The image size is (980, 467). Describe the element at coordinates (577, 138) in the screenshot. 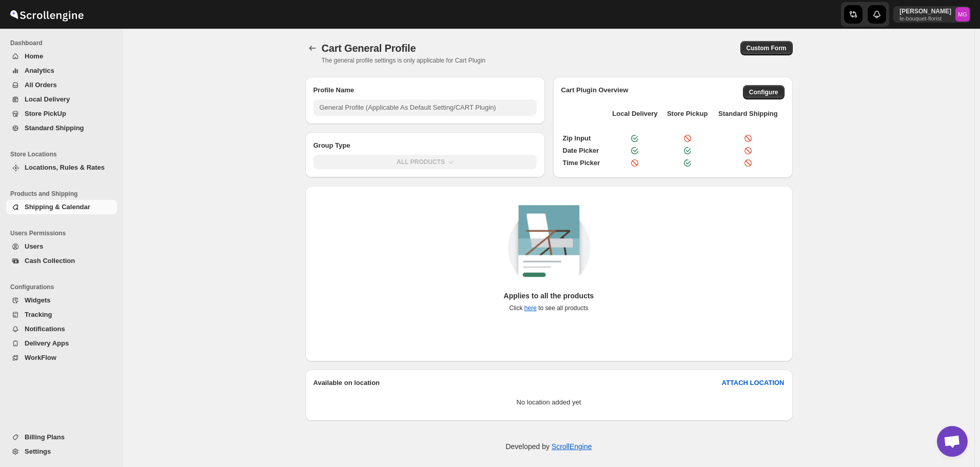

I see `b: Zip Input` at that location.